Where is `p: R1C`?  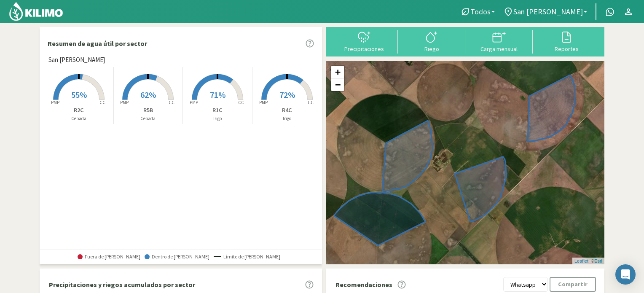 p: R1C is located at coordinates (217, 110).